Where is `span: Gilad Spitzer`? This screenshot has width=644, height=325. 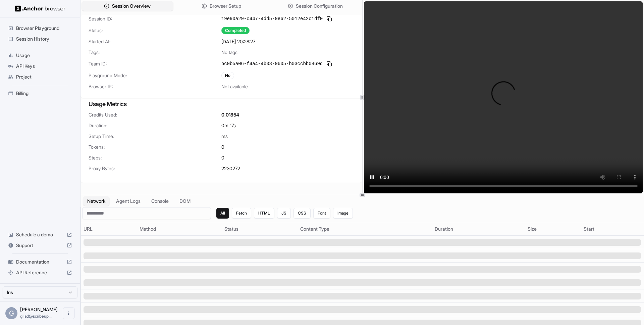
span: Gilad Spitzer is located at coordinates (39, 309).